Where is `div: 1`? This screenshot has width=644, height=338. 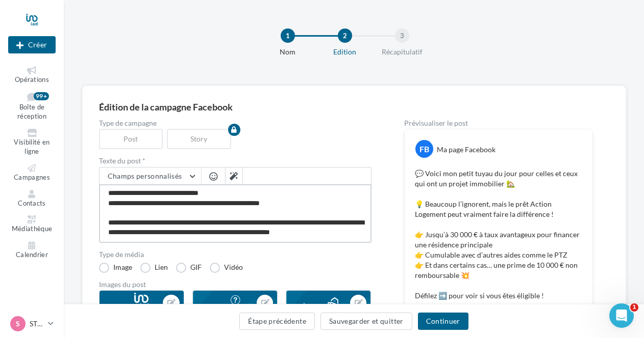
div: 1 is located at coordinates (287, 36).